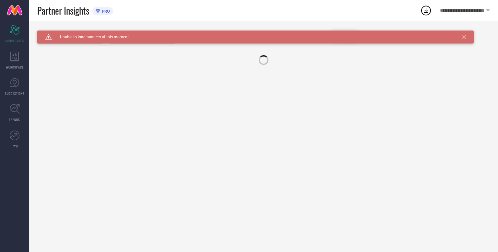 This screenshot has width=498, height=252. I want to click on span: WORKSPACE, so click(15, 67).